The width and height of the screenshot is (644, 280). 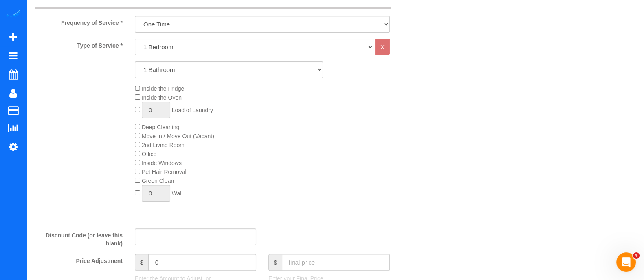 What do you see at coordinates (163, 88) in the screenshot?
I see `span: Inside the Fridge` at bounding box center [163, 88].